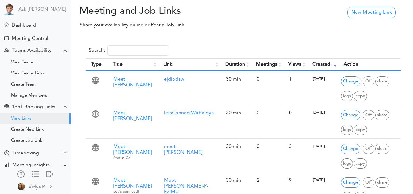  What do you see at coordinates (32, 51) in the screenshot?
I see `div: Teams Availability` at bounding box center [32, 51].